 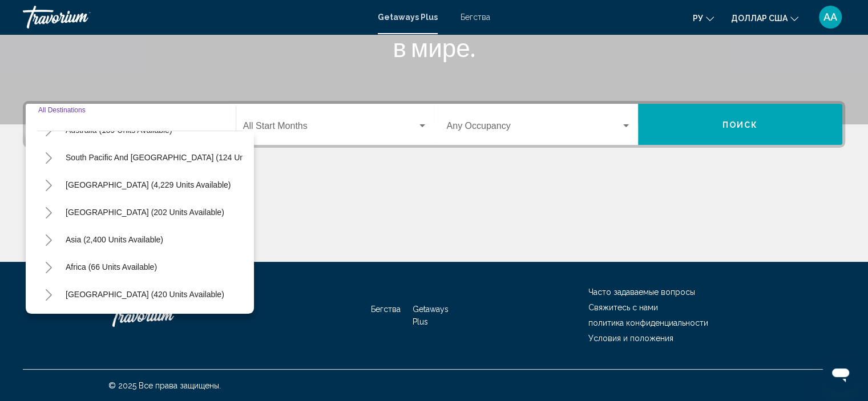 What do you see at coordinates (111, 267) in the screenshot?
I see `button: Africa (66 units available)` at bounding box center [111, 267].